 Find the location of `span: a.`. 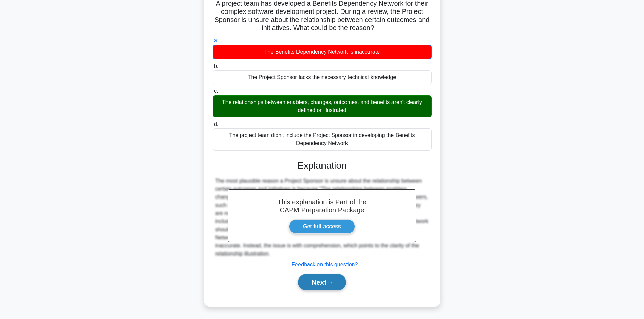

span: a. is located at coordinates (216, 40).